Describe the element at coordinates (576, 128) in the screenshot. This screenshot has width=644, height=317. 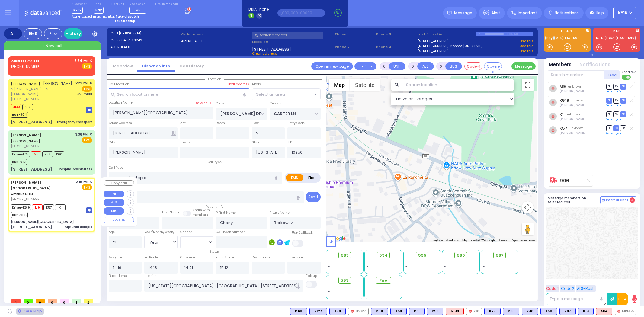
I see `span: unknown` at that location.